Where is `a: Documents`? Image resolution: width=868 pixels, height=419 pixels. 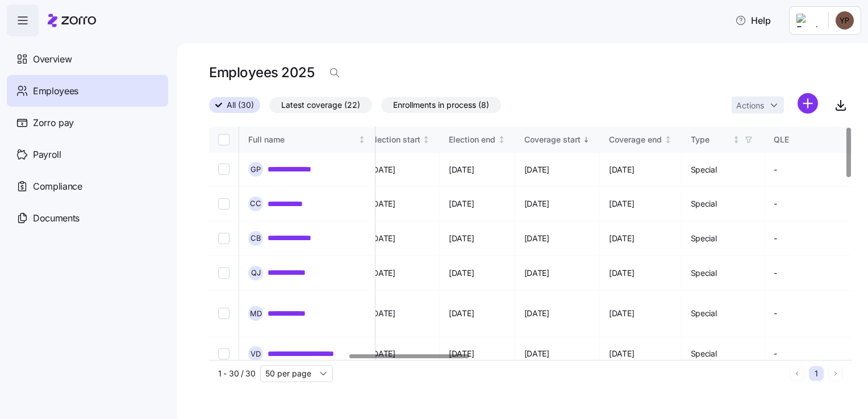 a: Documents is located at coordinates (88, 218).